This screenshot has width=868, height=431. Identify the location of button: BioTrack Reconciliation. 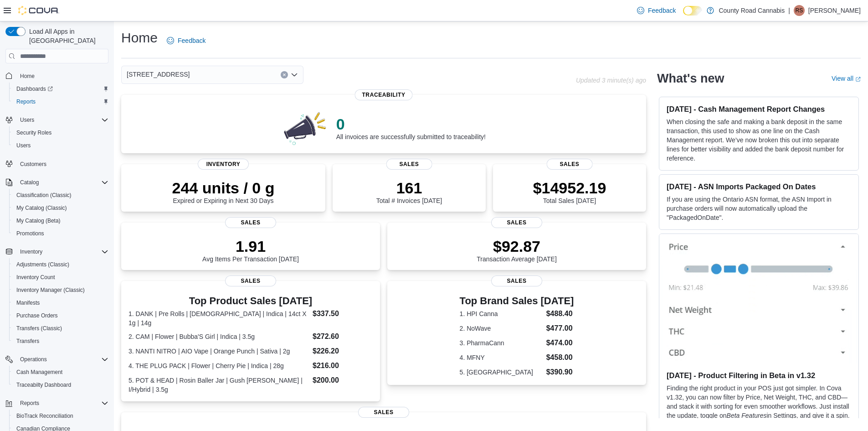
(61, 416).